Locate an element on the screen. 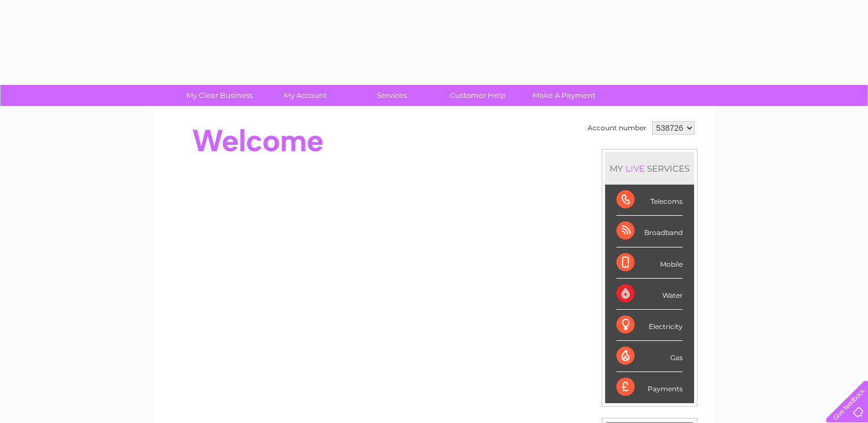 The height and width of the screenshot is (423, 868). td: Account number is located at coordinates (617, 128).